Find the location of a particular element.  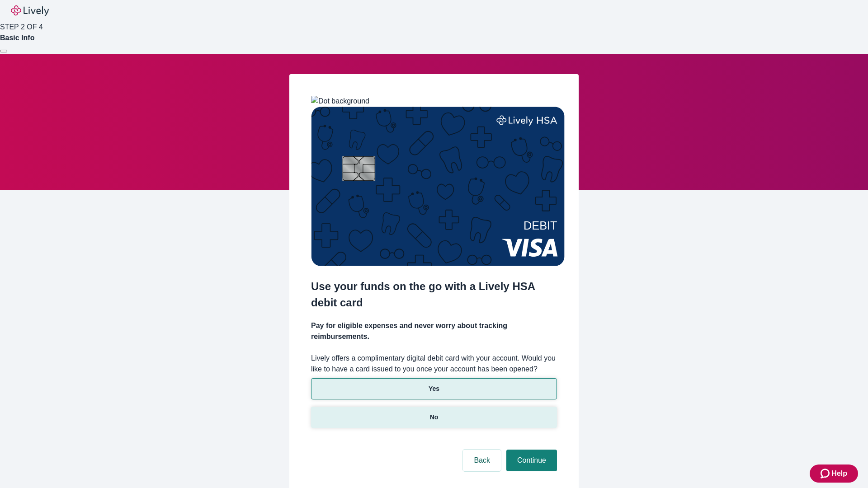

span: Help is located at coordinates (839, 474).